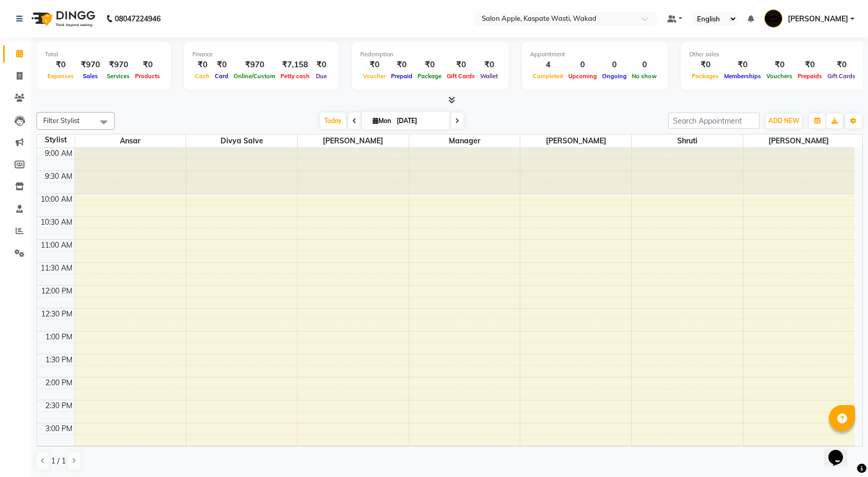  Describe the element at coordinates (548, 65) in the screenshot. I see `div: 4` at that location.